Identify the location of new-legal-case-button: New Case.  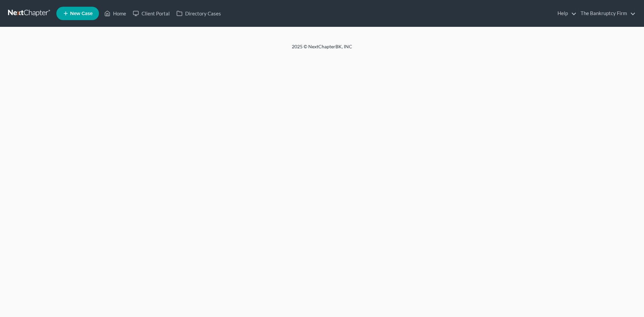
(78, 13).